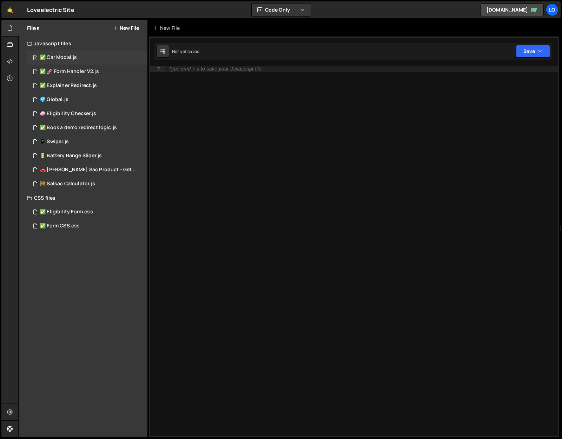  I want to click on div: 8014/42657.js, so click(87, 114).